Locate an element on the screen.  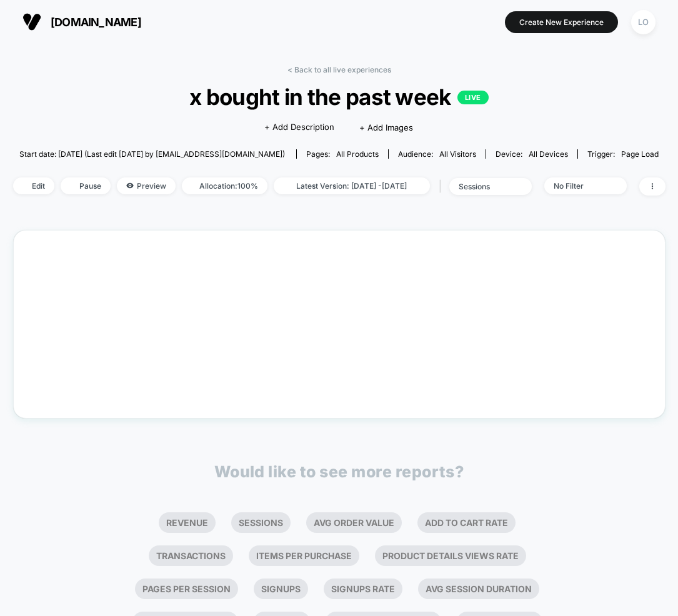
span: all products is located at coordinates (358, 154).